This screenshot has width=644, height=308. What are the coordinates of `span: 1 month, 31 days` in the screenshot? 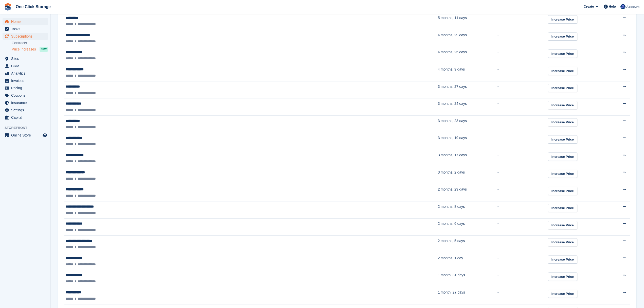 It's located at (451, 275).